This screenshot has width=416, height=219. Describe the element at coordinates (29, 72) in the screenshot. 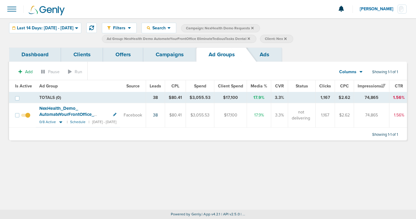

I see `span: Add` at that location.